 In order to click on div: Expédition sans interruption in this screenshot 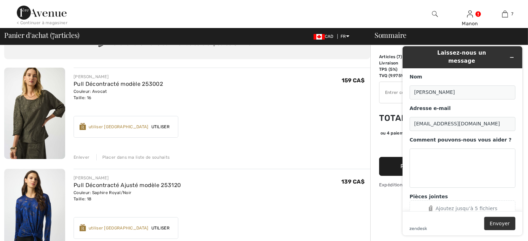, I will do `click(432, 185)`.